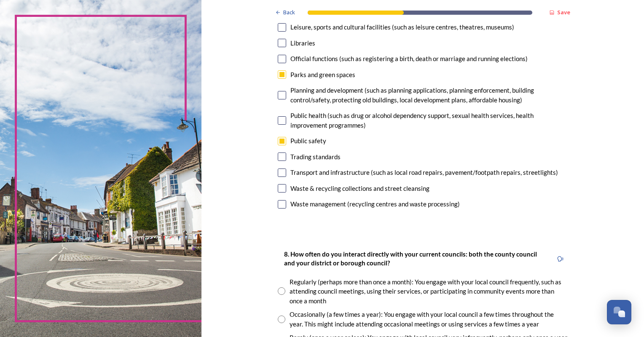 This screenshot has height=337, width=644. Describe the element at coordinates (619, 312) in the screenshot. I see `button: Open Chat` at that location.